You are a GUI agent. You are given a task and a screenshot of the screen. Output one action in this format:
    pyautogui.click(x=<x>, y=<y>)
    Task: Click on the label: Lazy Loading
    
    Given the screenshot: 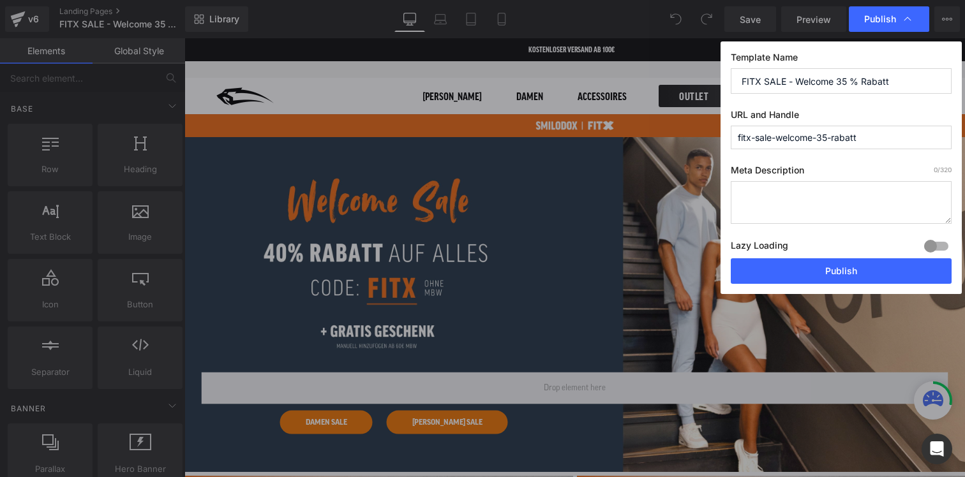 What is the action you would take?
    pyautogui.click(x=759, y=248)
    